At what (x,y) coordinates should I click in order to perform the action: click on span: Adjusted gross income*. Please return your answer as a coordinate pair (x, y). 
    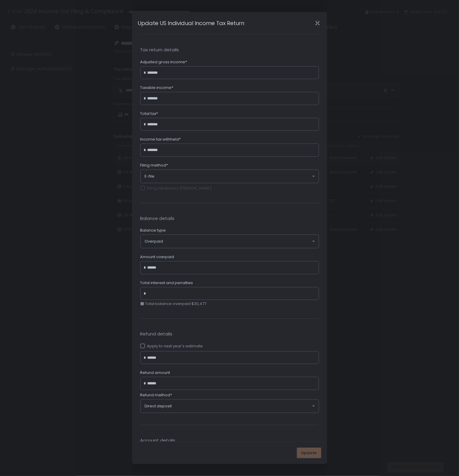
    Looking at the image, I should click on (164, 62).